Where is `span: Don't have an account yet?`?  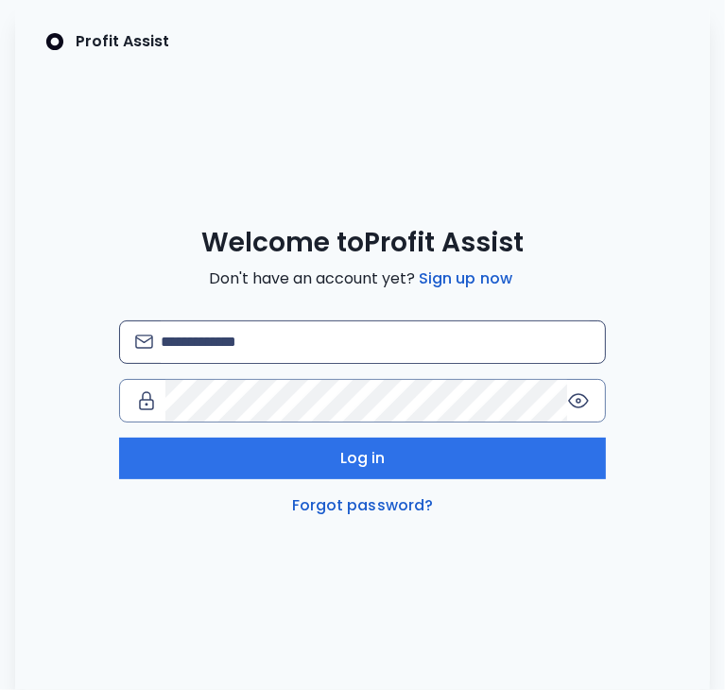
span: Don't have an account yet? is located at coordinates (362, 279).